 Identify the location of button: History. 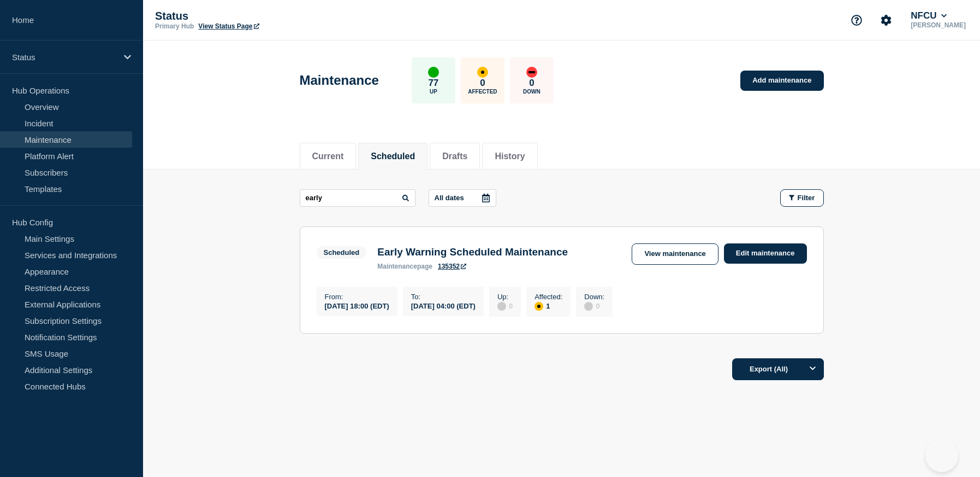
(509, 156).